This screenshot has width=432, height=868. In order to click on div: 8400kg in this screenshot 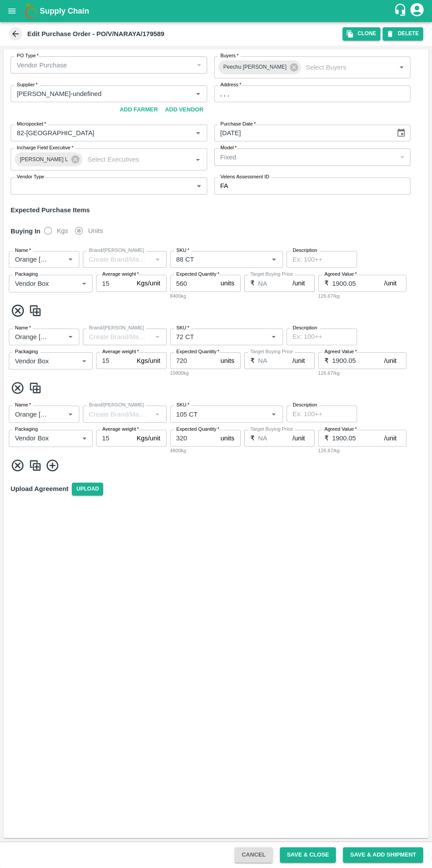, I will do `click(206, 296)`.